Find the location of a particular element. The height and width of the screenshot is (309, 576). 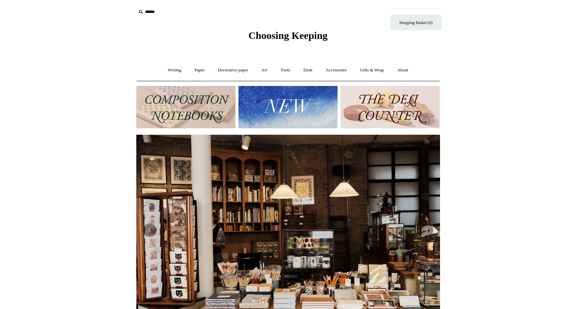

a: The Deli Counter is located at coordinates (390, 107).